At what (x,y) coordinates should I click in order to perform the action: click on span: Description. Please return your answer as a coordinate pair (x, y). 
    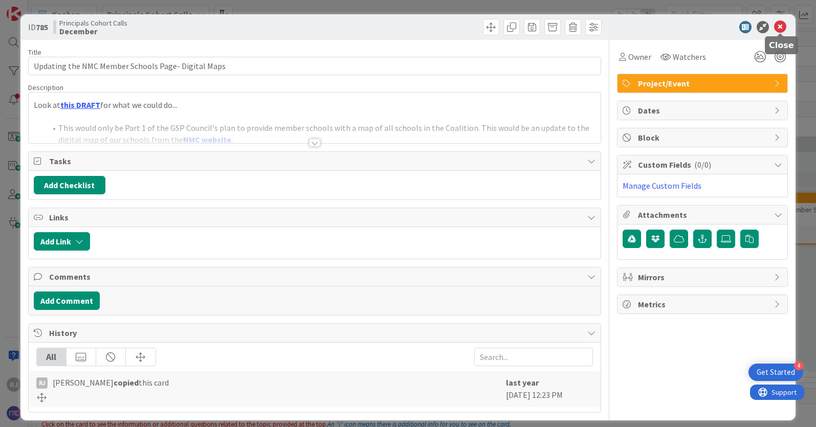
    Looking at the image, I should click on (46, 87).